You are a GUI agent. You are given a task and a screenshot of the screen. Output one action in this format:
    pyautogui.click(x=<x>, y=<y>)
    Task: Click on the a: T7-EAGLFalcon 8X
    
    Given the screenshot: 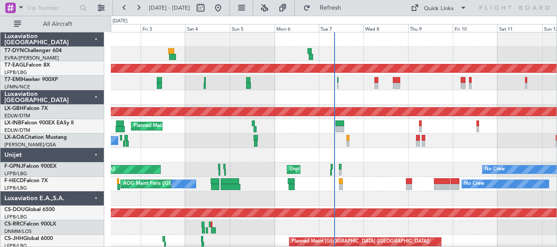 What is the action you would take?
    pyautogui.click(x=27, y=65)
    